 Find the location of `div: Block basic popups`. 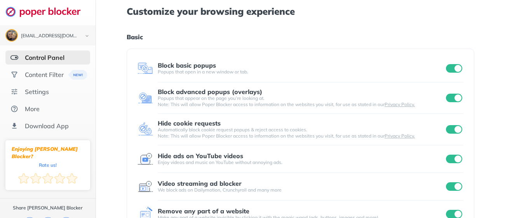

div: Block basic popups is located at coordinates (187, 65).